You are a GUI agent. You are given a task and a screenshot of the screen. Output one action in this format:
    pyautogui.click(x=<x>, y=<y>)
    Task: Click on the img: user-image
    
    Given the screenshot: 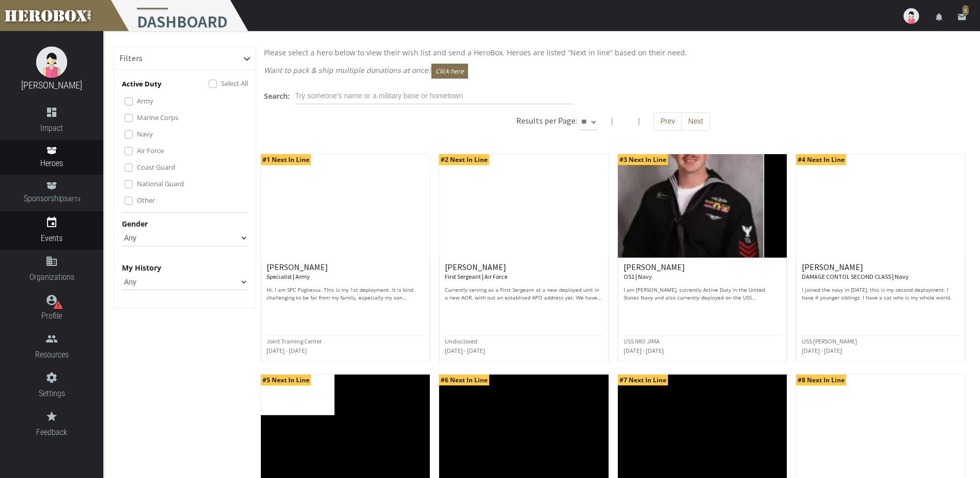 What is the action you would take?
    pyautogui.click(x=911, y=16)
    